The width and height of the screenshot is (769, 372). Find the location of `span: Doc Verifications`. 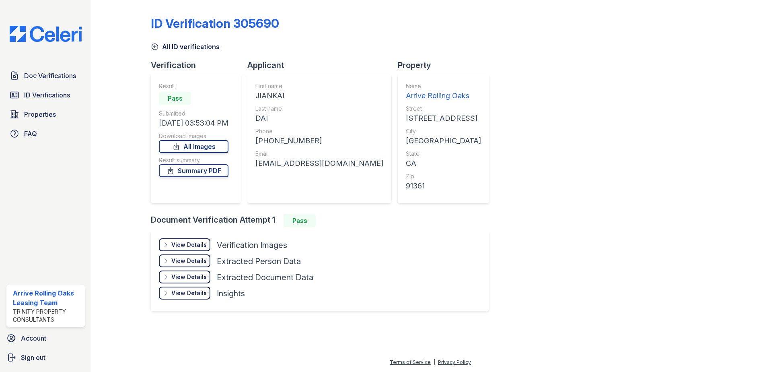

span: Doc Verifications is located at coordinates (50, 76).